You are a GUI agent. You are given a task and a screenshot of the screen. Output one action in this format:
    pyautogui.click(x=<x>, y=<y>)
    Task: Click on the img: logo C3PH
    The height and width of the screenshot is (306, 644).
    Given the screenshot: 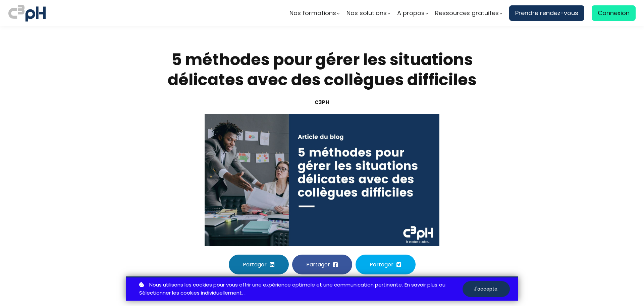 What is the action you would take?
    pyautogui.click(x=27, y=13)
    